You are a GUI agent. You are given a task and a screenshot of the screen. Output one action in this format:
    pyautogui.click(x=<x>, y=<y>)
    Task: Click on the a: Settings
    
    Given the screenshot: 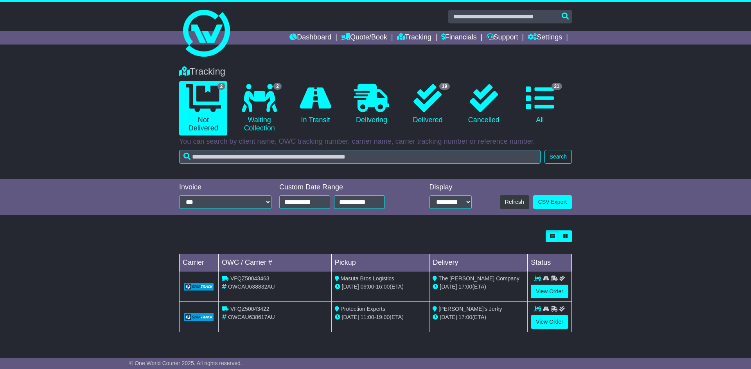 What is the action you would take?
    pyautogui.click(x=545, y=38)
    